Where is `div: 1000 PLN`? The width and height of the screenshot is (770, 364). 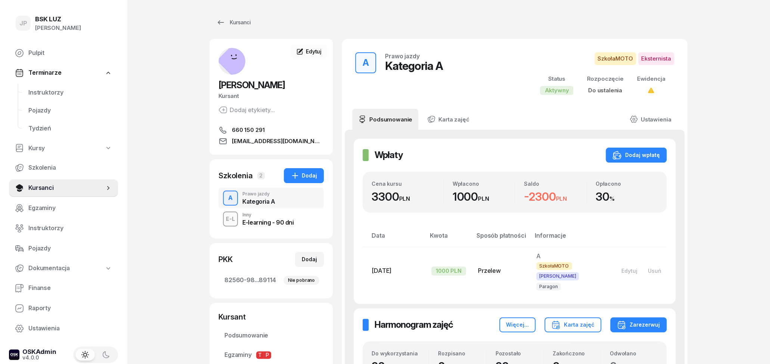
div: 1000 PLN is located at coordinates (449, 271).